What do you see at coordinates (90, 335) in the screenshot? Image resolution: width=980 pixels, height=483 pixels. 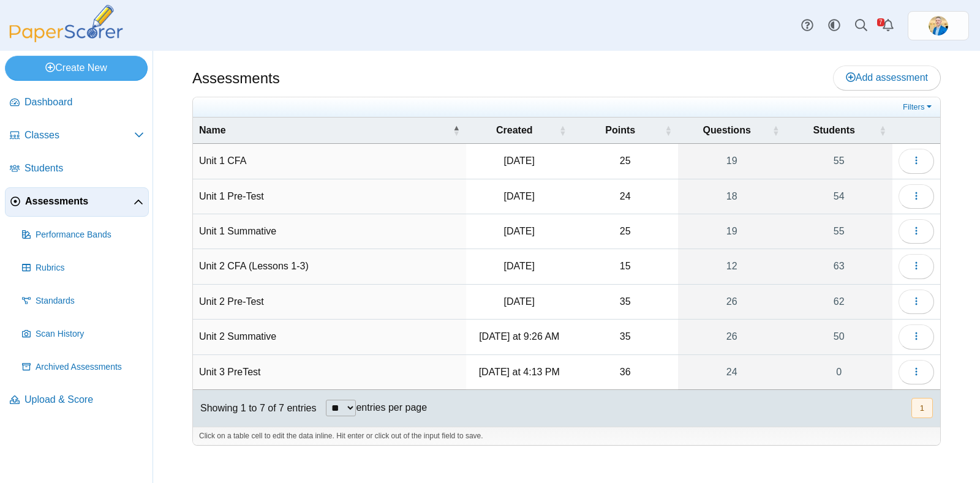 I see `span: Scan History` at bounding box center [90, 335].